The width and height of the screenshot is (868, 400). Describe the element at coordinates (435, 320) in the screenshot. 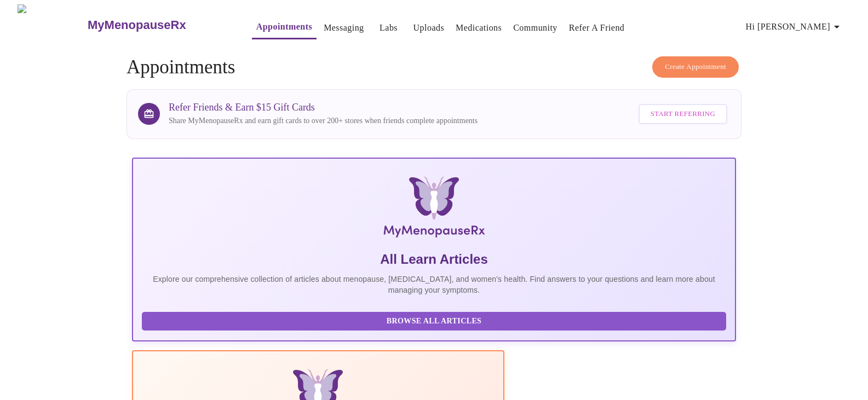

I see `a: Browse All Articles` at that location.